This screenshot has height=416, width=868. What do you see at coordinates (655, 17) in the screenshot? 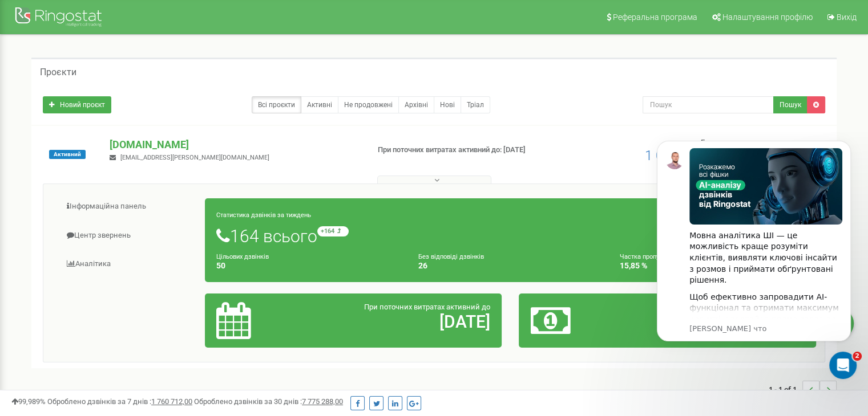
I see `span: Реферальна програма` at bounding box center [655, 17].